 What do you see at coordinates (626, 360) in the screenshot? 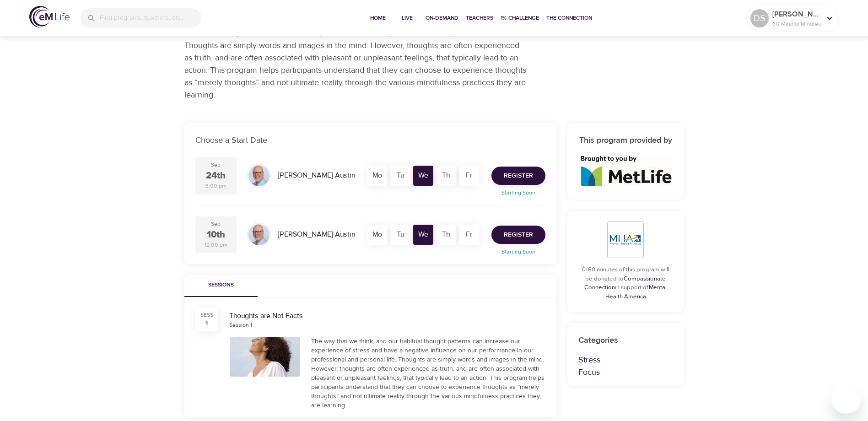
I see `p: Stress` at bounding box center [626, 360].